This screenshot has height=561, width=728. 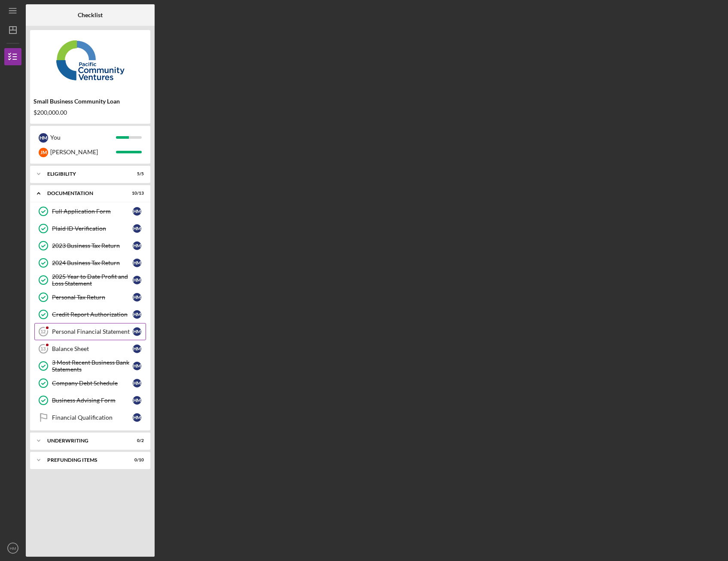 I want to click on div: 3 Most Recent Business Bank Statements, so click(x=92, y=366).